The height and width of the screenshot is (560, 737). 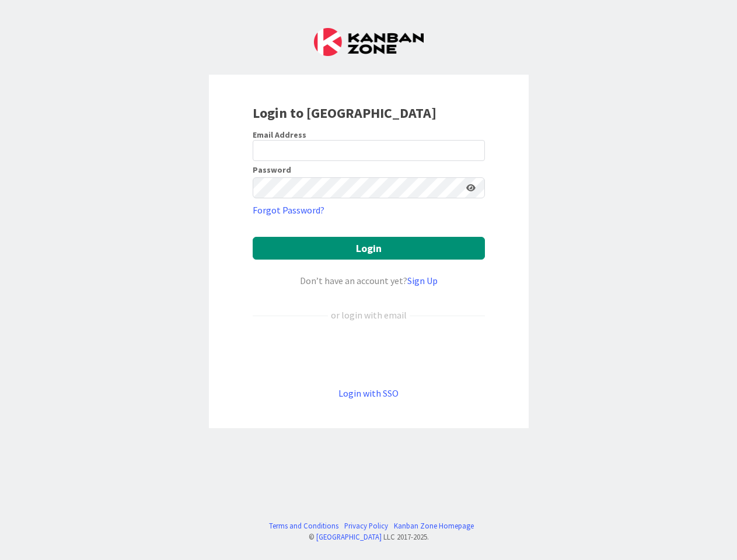 What do you see at coordinates (369, 315) in the screenshot?
I see `div: or login with email` at bounding box center [369, 315].